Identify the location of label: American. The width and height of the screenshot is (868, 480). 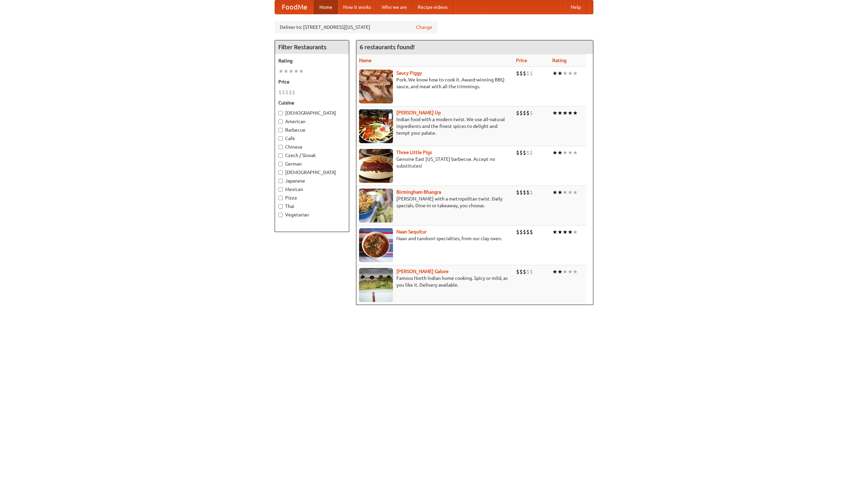
(312, 121).